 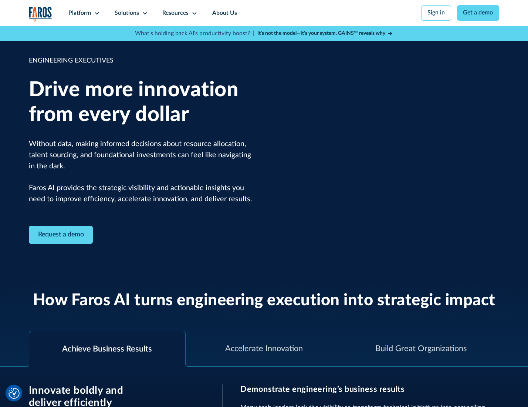 What do you see at coordinates (14, 393) in the screenshot?
I see `img: Revisit consent button` at bounding box center [14, 393].